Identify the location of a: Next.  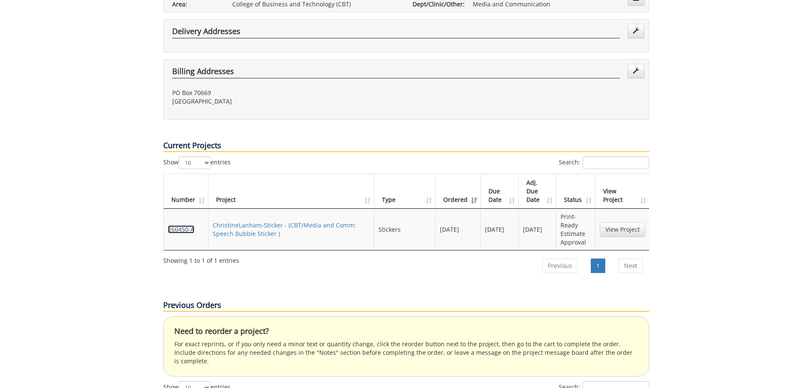
(631, 266).